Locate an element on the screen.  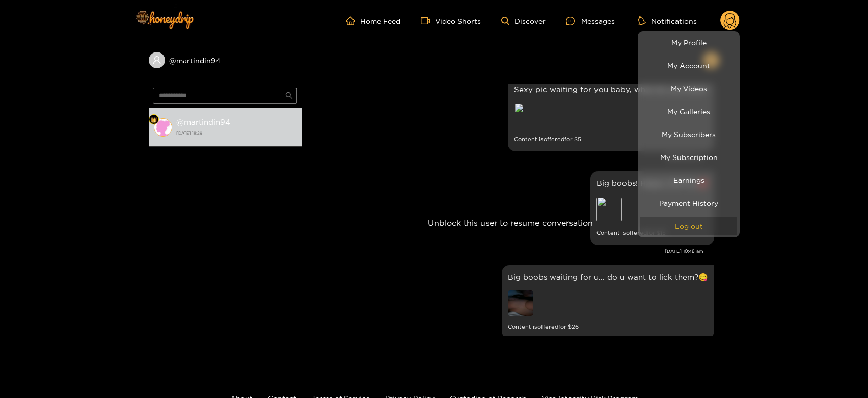
button: Log out is located at coordinates (689, 226).